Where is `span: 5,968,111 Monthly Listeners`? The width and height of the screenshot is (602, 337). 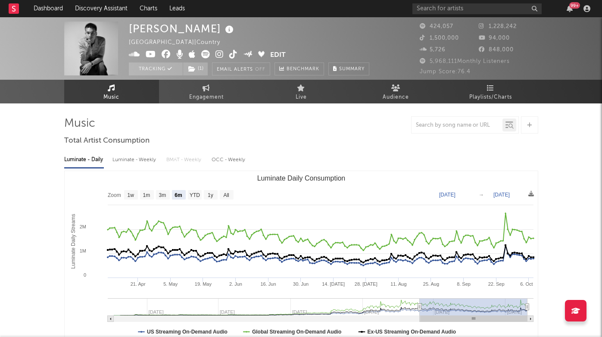 span: 5,968,111 Monthly Listeners is located at coordinates (465, 61).